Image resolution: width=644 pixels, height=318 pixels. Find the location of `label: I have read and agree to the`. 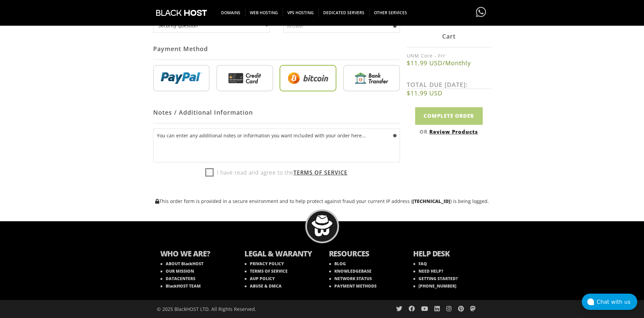

label: I have read and agree to the is located at coordinates (277, 172).